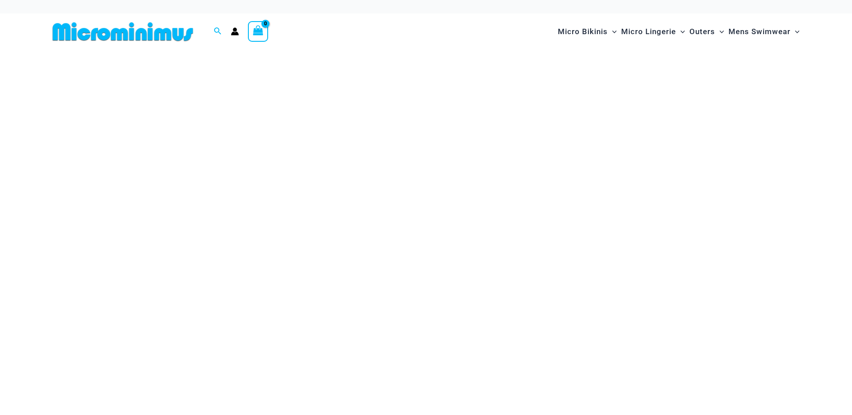 This screenshot has width=852, height=415. What do you see at coordinates (679, 31) in the screenshot?
I see `nav: Site Navigation` at bounding box center [679, 31].